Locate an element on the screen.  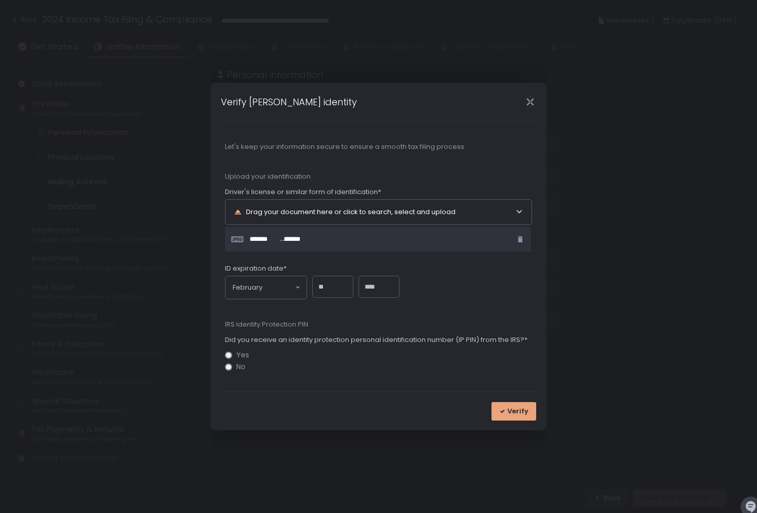
span: February is located at coordinates (248, 288).